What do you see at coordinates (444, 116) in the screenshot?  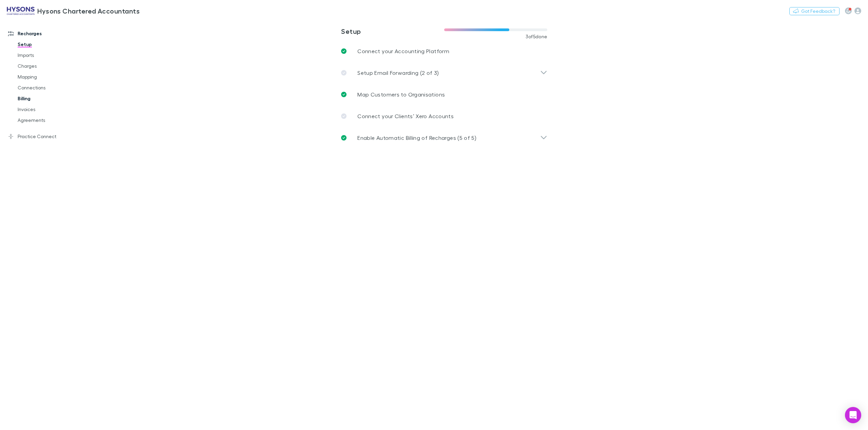 I see `a: Connect your Clients’ Xero Accounts` at bounding box center [444, 116].